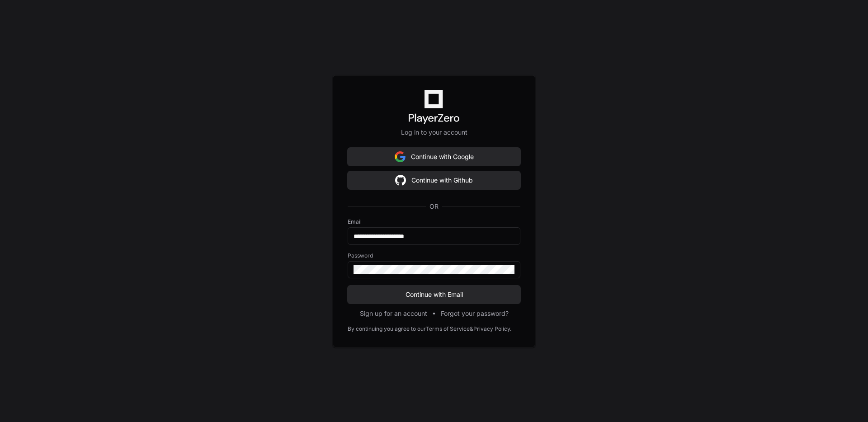 This screenshot has height=422, width=868. What do you see at coordinates (447, 329) in the screenshot?
I see `a: Terms of Service` at bounding box center [447, 329].